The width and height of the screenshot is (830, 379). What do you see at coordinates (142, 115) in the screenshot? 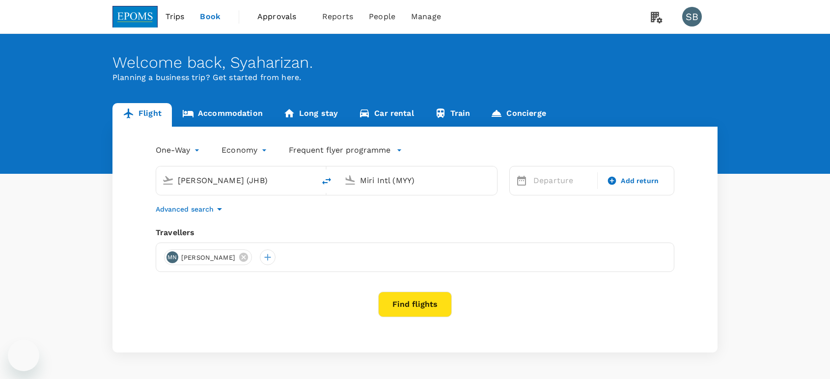
I see `a: Flight` at bounding box center [142, 115].